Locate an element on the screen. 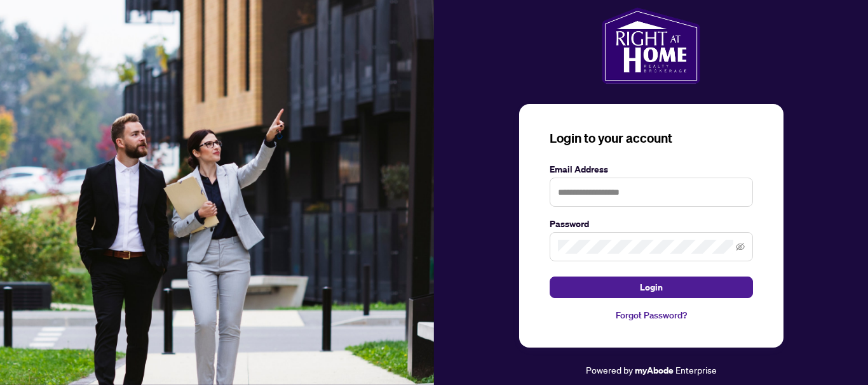  span: Enterprise is located at coordinates (695, 370).